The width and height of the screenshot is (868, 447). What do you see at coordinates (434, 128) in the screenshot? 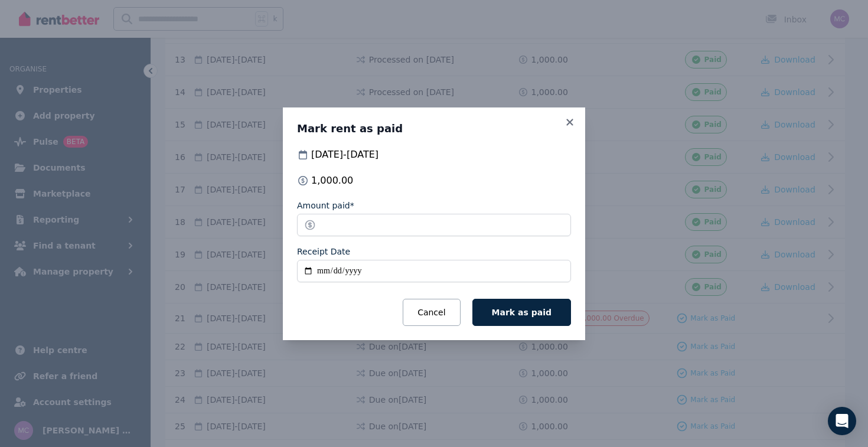
I see `h3: Mark rent as paid` at bounding box center [434, 128].